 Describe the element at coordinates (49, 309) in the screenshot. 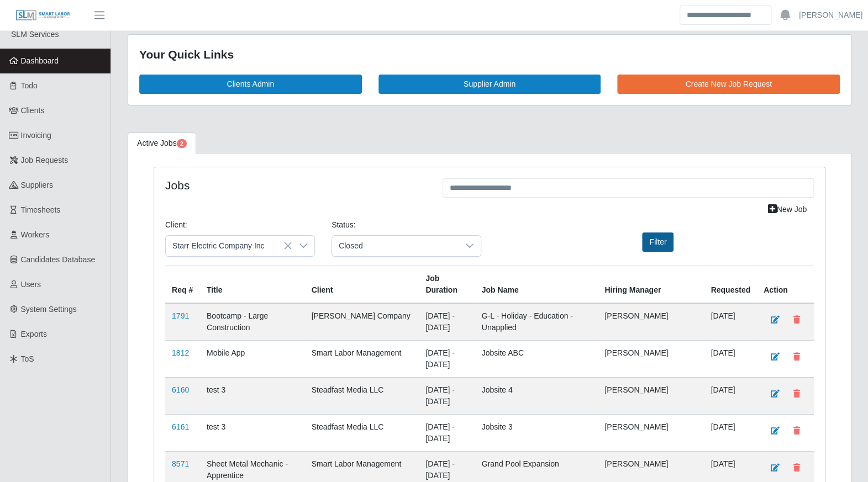

I see `span: System Settings` at that location.